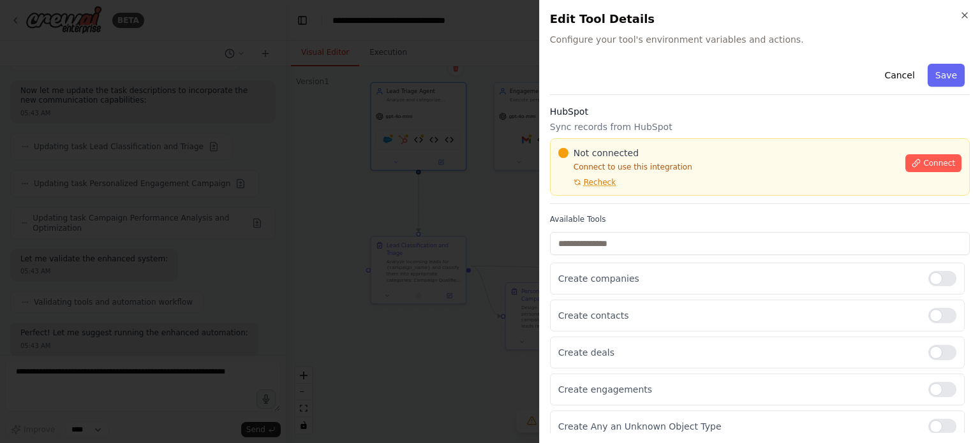 Image resolution: width=980 pixels, height=443 pixels. What do you see at coordinates (946, 75) in the screenshot?
I see `button: Save` at bounding box center [946, 75].